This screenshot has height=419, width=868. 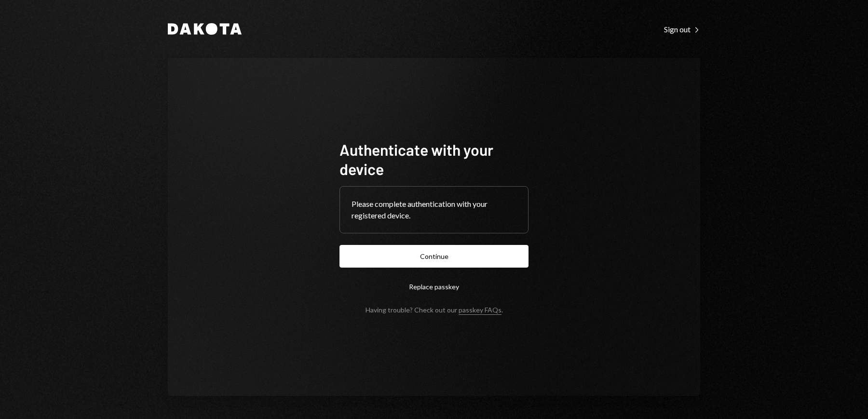 What do you see at coordinates (682, 30) in the screenshot?
I see `div: Sign out` at bounding box center [682, 30].